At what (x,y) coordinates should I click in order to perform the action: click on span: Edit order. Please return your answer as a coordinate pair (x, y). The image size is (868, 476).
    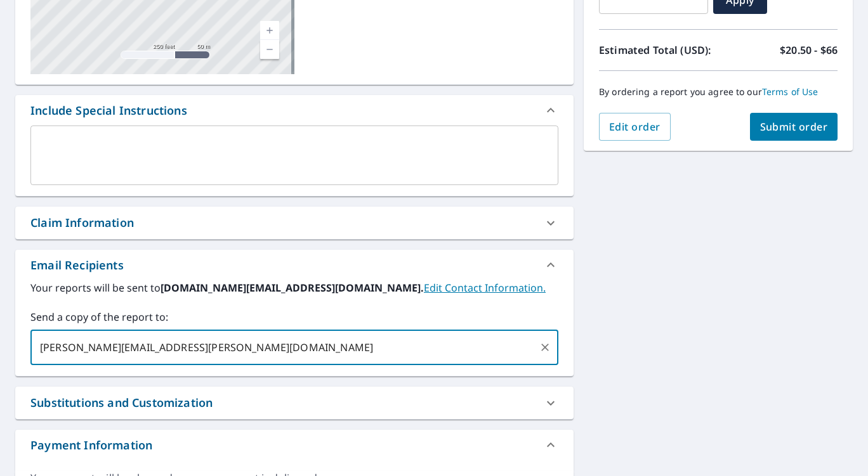
    Looking at the image, I should click on (634, 126).